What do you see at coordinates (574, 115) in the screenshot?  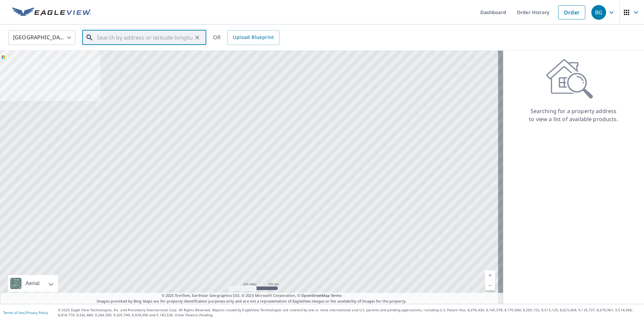 I see `p: Searching for a property address to view a list of available products.` at bounding box center [574, 115].